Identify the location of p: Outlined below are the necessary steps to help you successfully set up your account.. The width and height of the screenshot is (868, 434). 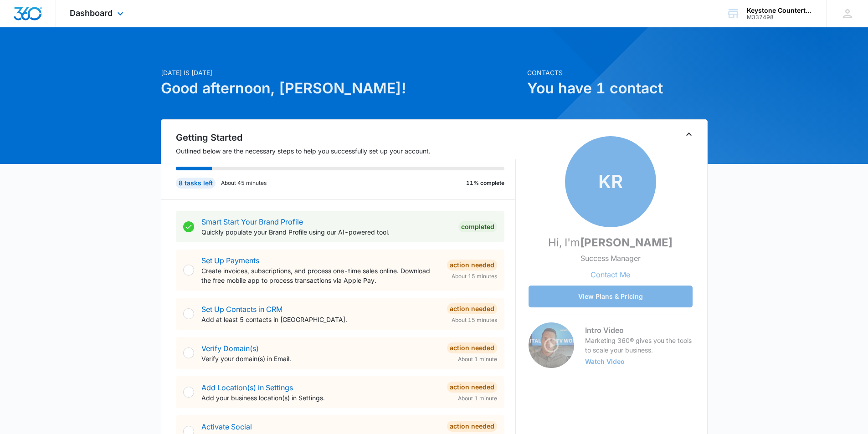
(345, 151).